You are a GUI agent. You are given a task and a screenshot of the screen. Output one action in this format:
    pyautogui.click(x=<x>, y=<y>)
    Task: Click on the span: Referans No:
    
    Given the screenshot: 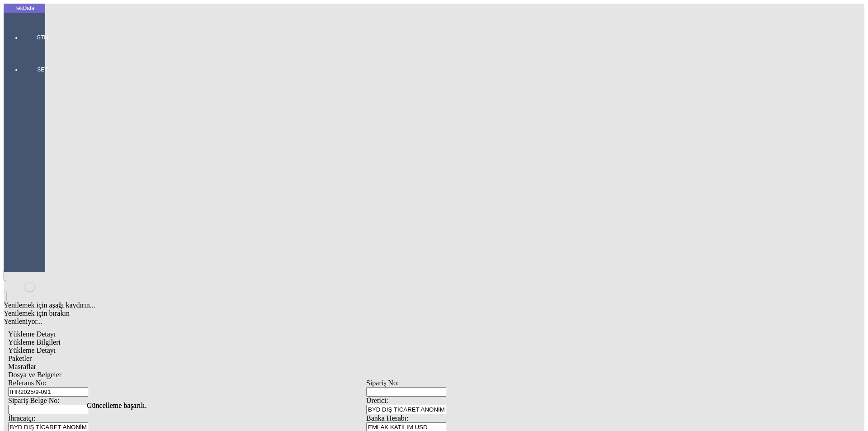 What is the action you would take?
    pyautogui.click(x=27, y=383)
    